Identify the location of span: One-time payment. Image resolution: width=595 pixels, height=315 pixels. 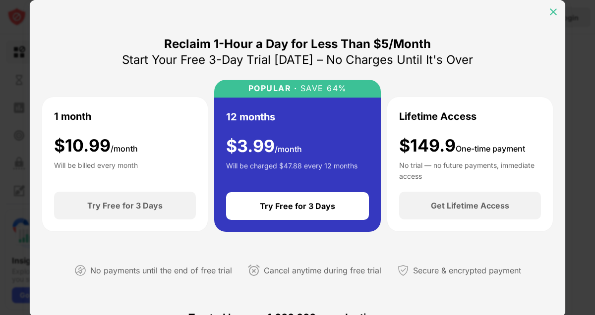
(491, 149).